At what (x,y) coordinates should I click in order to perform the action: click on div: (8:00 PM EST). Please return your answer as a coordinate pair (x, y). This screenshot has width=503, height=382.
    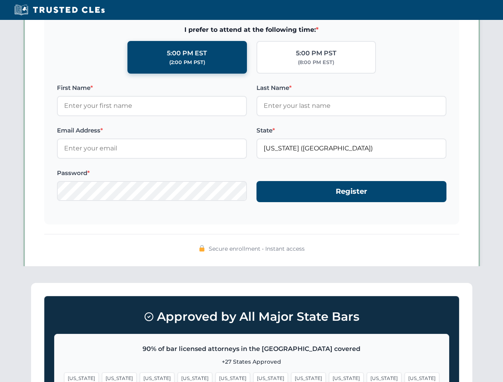
    Looking at the image, I should click on (316, 63).